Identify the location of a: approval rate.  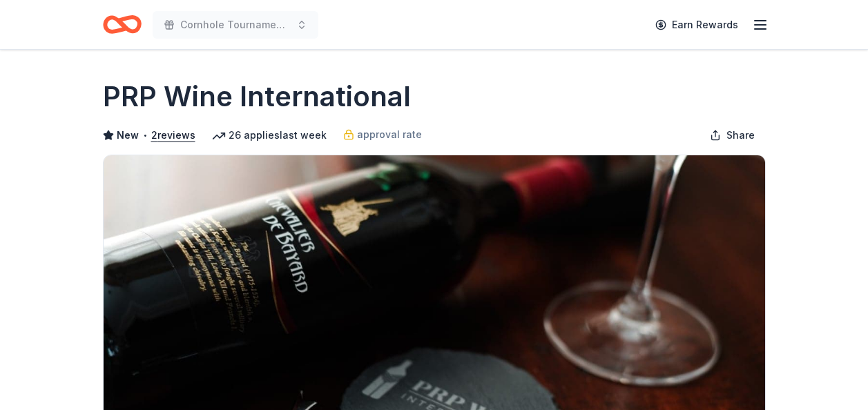
(383, 135).